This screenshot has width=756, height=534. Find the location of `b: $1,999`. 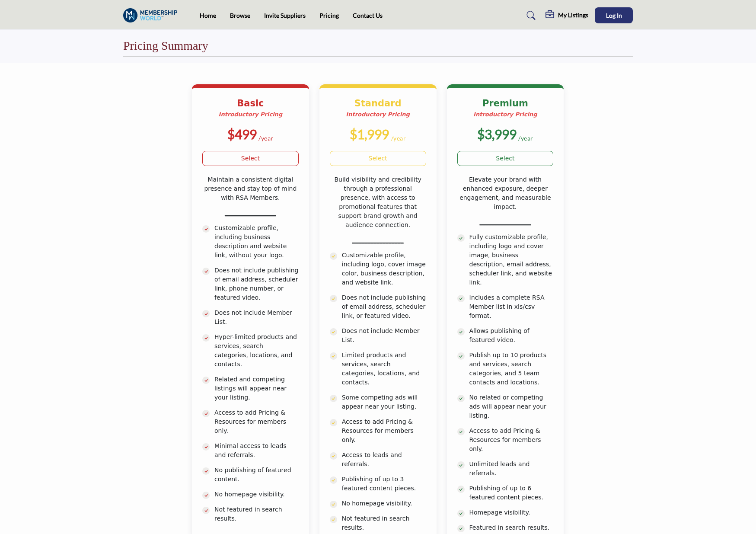

b: $1,999 is located at coordinates (369, 134).